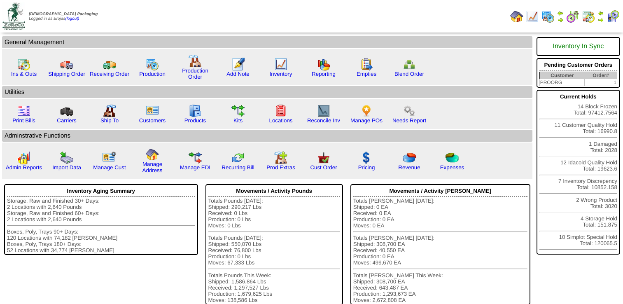  I want to click on img: graph2.png, so click(24, 158).